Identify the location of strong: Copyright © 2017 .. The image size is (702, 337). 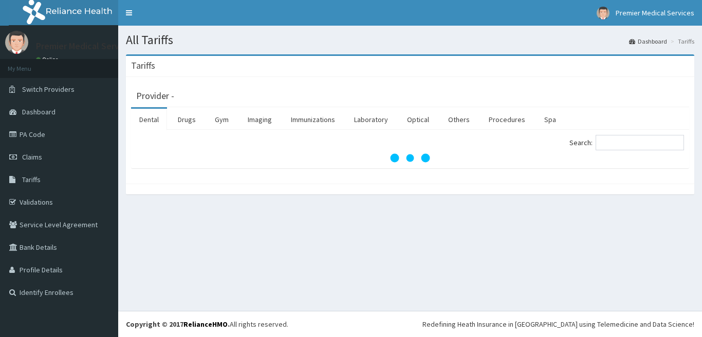
(178, 325).